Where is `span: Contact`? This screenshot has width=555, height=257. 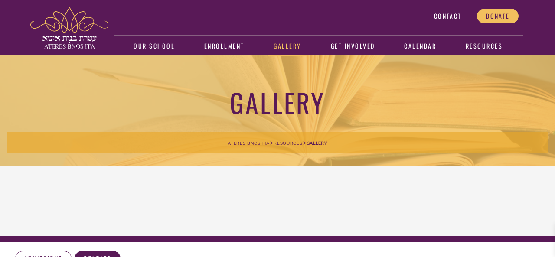 span: Contact is located at coordinates (448, 16).